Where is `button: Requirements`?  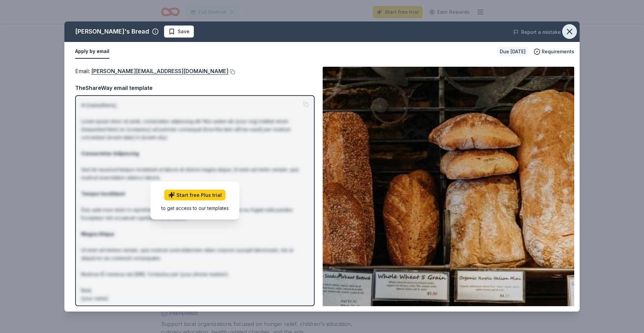 button: Requirements is located at coordinates (554, 52).